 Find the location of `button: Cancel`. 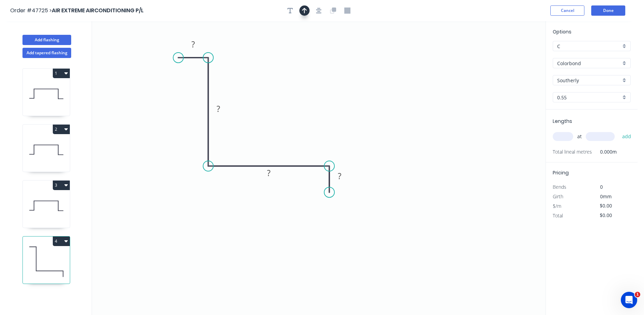

button: Cancel is located at coordinates (568, 11).